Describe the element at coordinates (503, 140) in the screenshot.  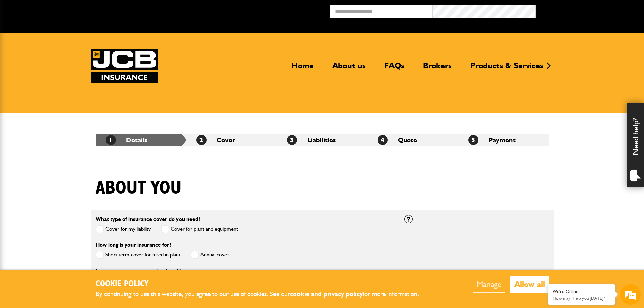
I see `li: Payment` at that location.